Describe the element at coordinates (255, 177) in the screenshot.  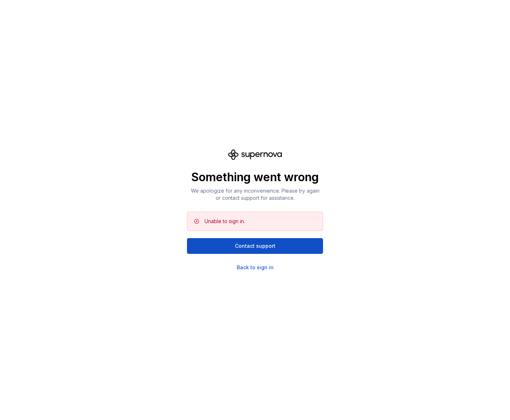
I see `p: Something went wrong` at that location.